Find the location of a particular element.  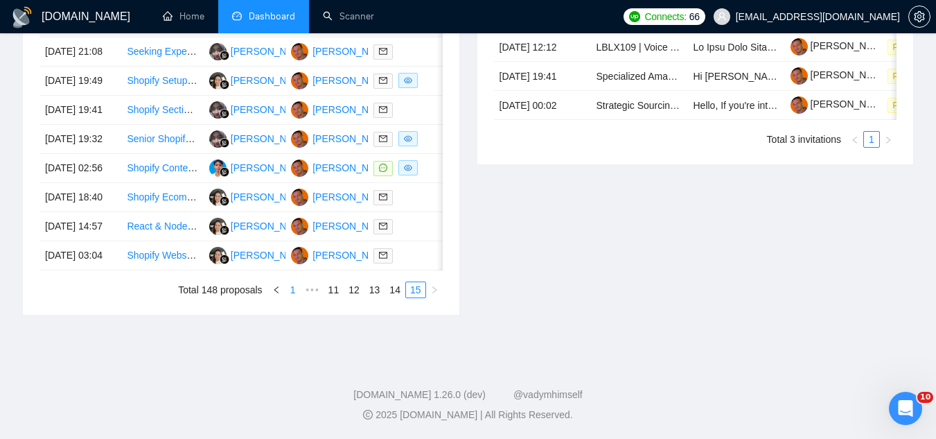

span: copyright is located at coordinates (368, 414).